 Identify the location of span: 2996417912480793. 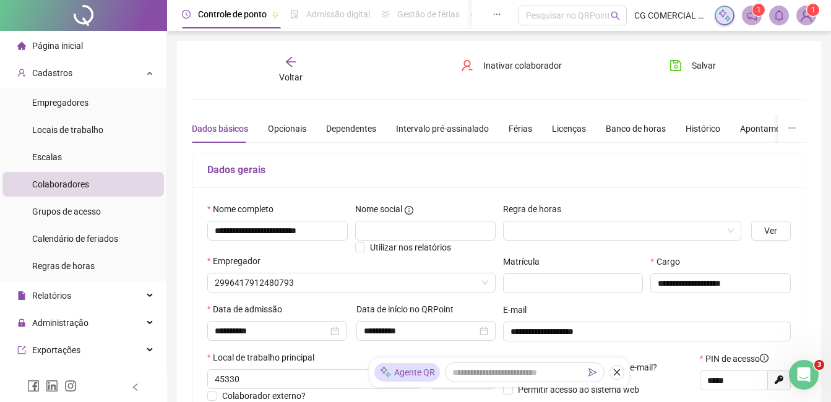
(352, 283).